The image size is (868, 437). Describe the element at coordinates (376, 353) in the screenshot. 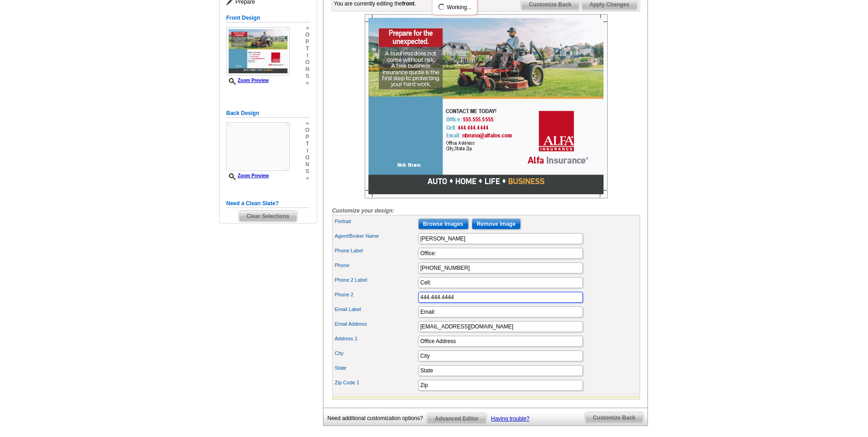

I see `label: City` at that location.